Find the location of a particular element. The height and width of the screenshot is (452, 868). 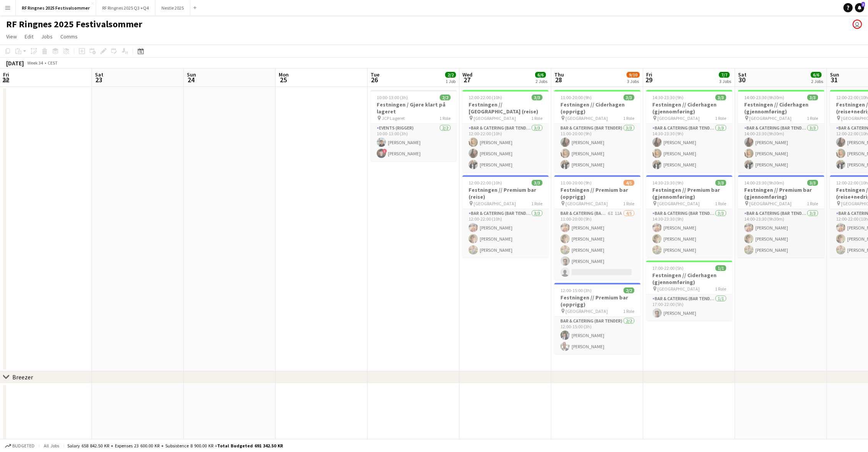

div: 3 Jobs is located at coordinates (633, 81).